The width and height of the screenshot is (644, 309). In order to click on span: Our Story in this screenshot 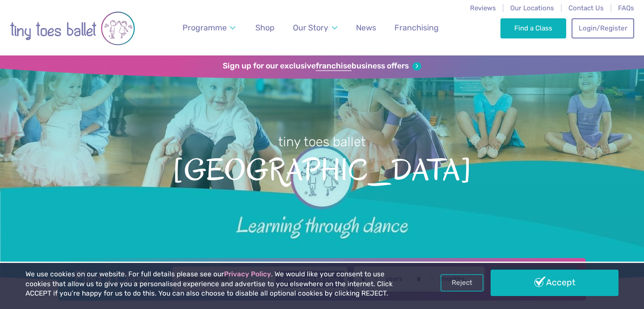, I will do `click(310, 27)`.